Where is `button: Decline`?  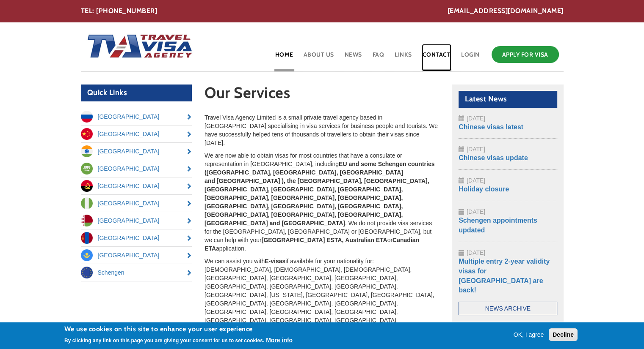
button: Decline is located at coordinates (563, 335).